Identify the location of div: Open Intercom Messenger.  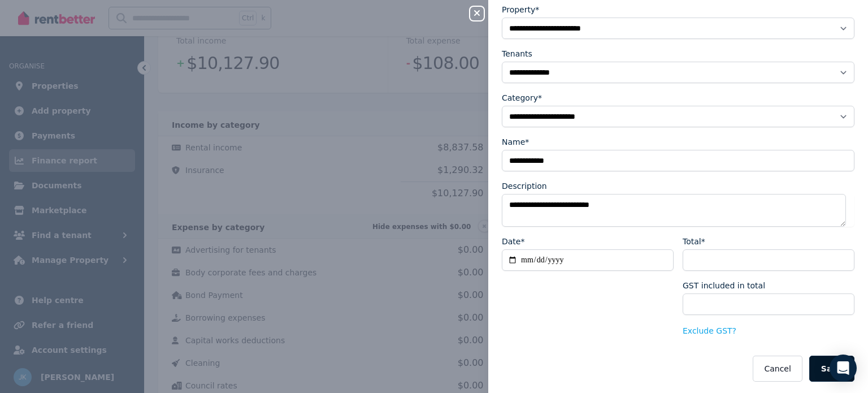
(843, 368).